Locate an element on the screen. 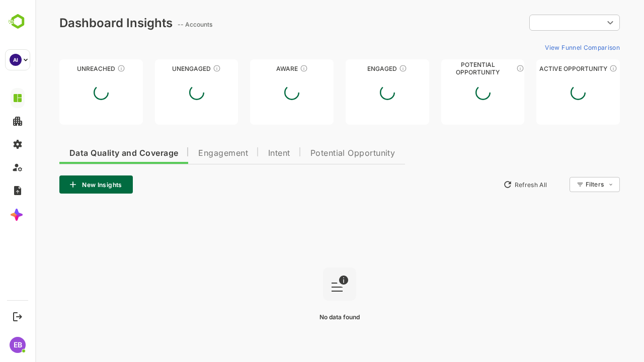 This screenshot has height=362, width=644. button: Refresh All is located at coordinates (490, 184).